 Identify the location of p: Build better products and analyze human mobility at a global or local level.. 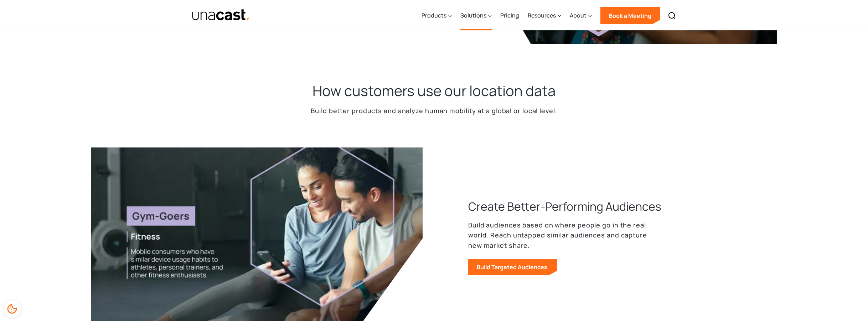
(434, 111).